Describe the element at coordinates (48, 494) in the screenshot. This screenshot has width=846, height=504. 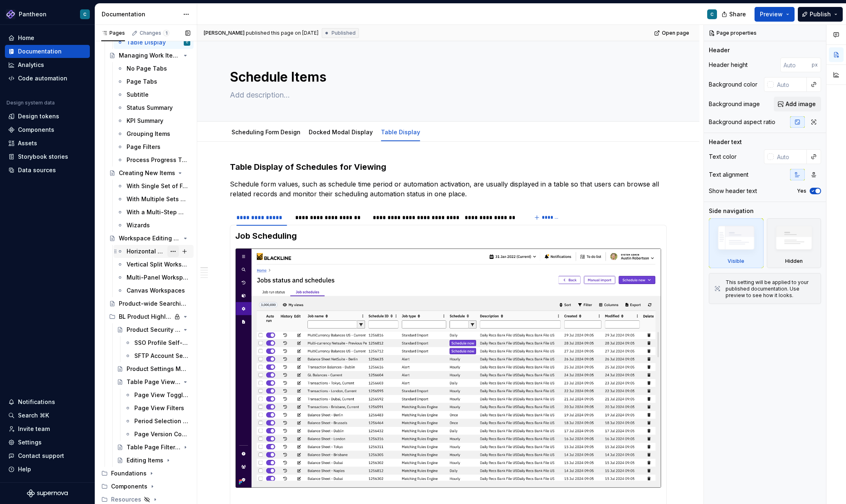
I see `svg: Supernova Logo` at that location.